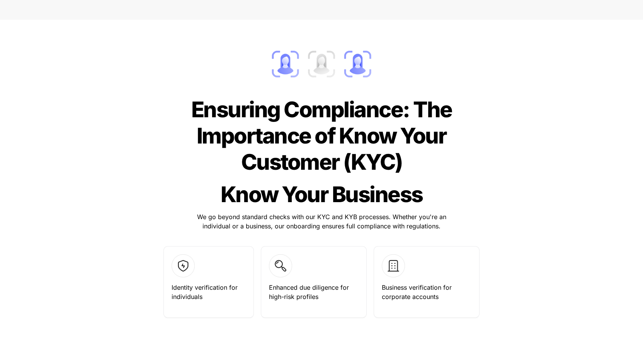 The width and height of the screenshot is (643, 358). What do you see at coordinates (310, 292) in the screenshot?
I see `span: Enhanced due diligence for high-risk profiles` at bounding box center [310, 292].